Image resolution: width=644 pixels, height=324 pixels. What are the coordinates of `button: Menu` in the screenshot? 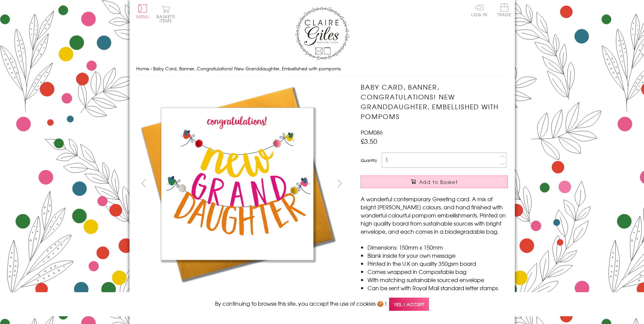 It's located at (143, 11).